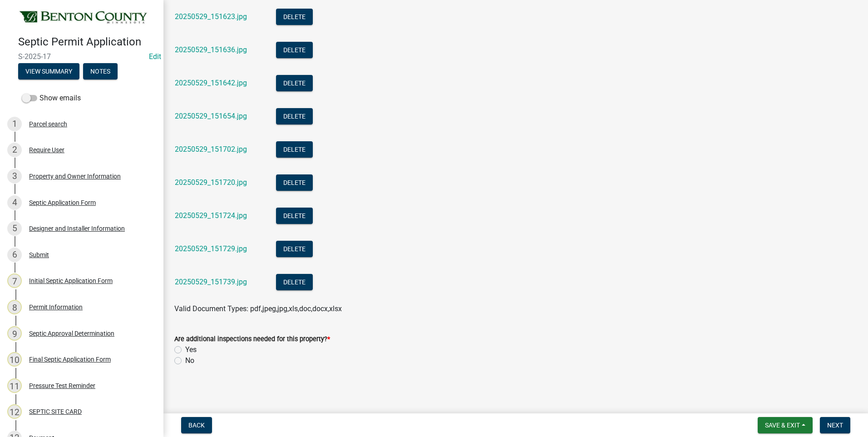 This screenshot has width=868, height=437. I want to click on div: Designer and Installer Information, so click(77, 228).